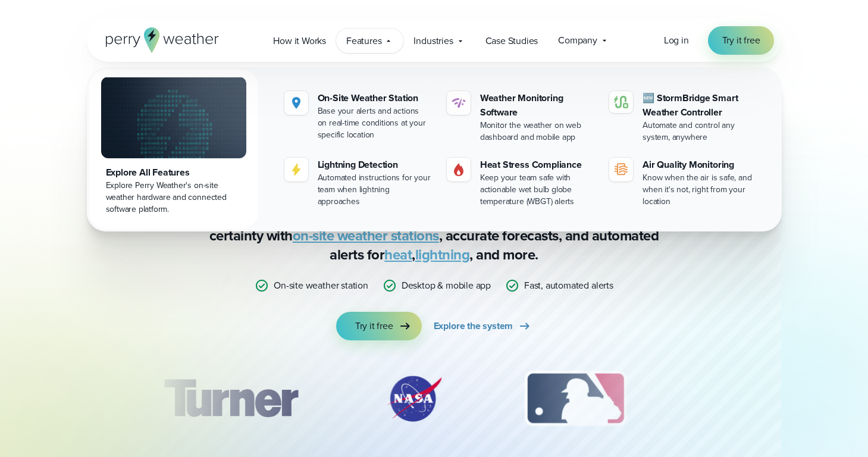  I want to click on a: How it Works, so click(300, 41).